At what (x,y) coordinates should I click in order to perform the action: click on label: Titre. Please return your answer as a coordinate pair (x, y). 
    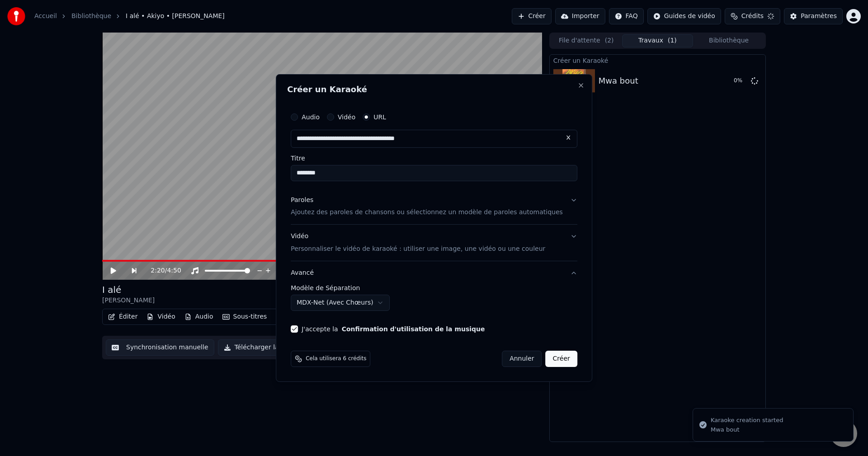
    Looking at the image, I should click on (434, 159).